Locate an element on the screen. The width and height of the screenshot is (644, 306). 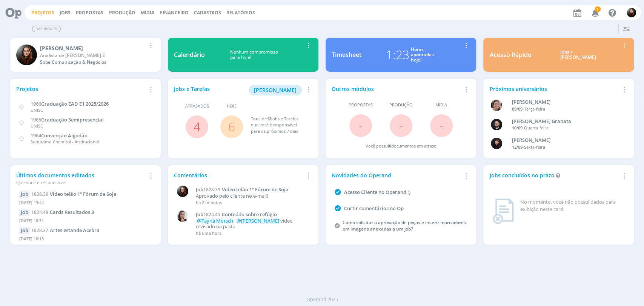
span: Dashboard is located at coordinates (46, 29).